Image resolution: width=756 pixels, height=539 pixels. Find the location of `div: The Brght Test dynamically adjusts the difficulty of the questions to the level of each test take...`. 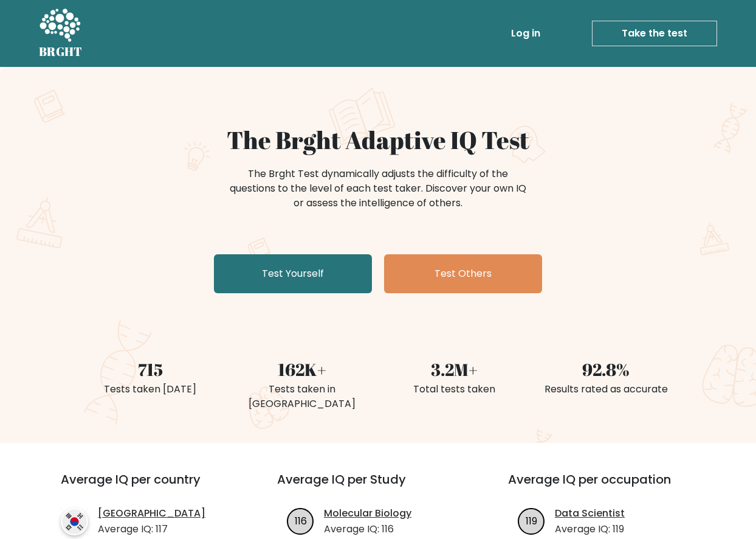

div: The Brght Test dynamically adjusts the difficulty of the questions to the level of each test take... is located at coordinates (378, 189).